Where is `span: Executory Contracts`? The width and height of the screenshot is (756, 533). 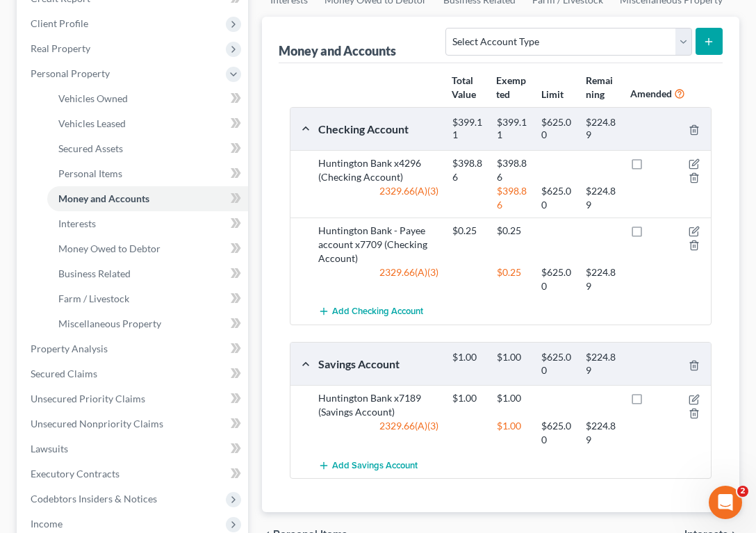
span: Executory Contracts is located at coordinates (75, 473).